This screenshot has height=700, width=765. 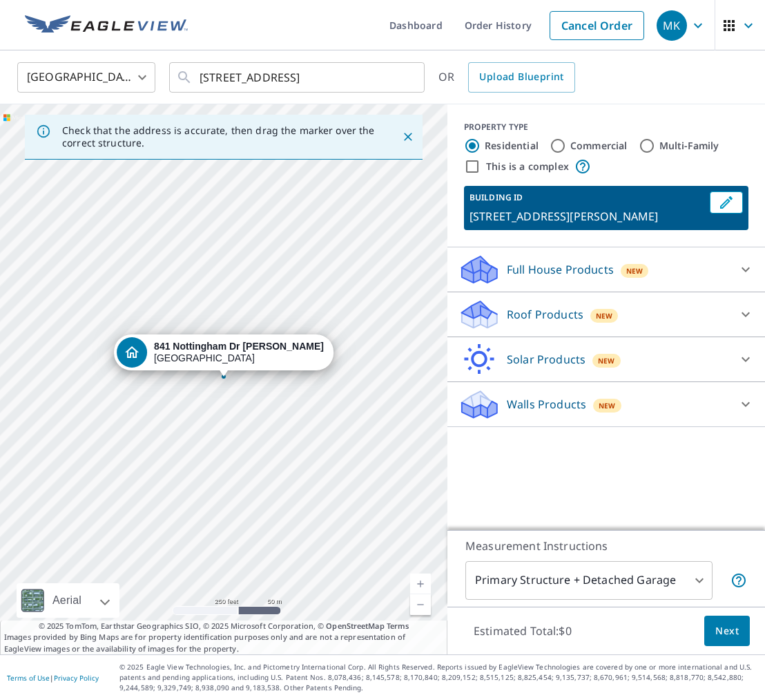 I want to click on div: MK, so click(x=672, y=25).